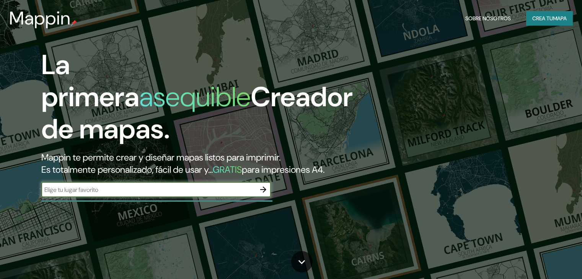  Describe the element at coordinates (148, 190) in the screenshot. I see `input: Elige tu lugar favorito` at that location.